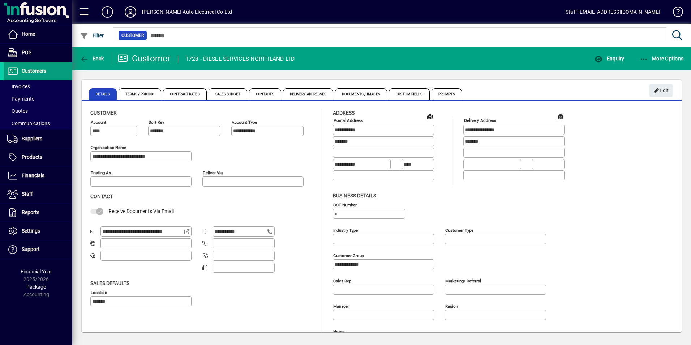  Describe the element at coordinates (92, 59) in the screenshot. I see `app-page-header-button: Back` at that location.